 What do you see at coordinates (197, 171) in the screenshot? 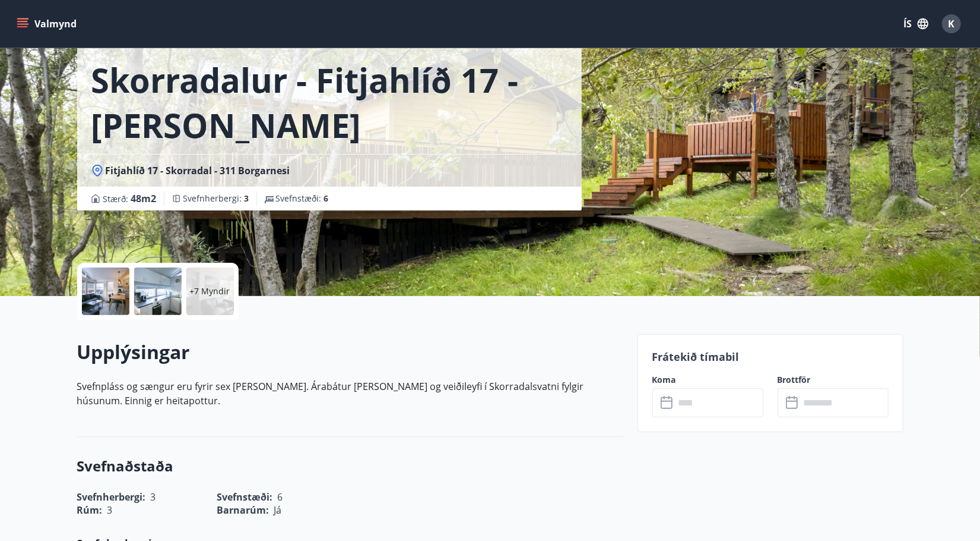
I see `span: Fitjahlíð 17 - Skorradal - 311 Borgarnesi` at bounding box center [197, 171].